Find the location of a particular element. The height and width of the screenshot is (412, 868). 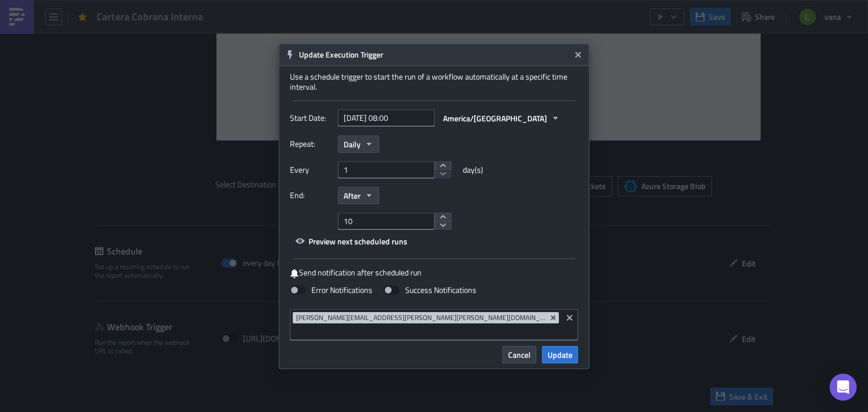

button: Preview next scheduled runs is located at coordinates (351, 241).